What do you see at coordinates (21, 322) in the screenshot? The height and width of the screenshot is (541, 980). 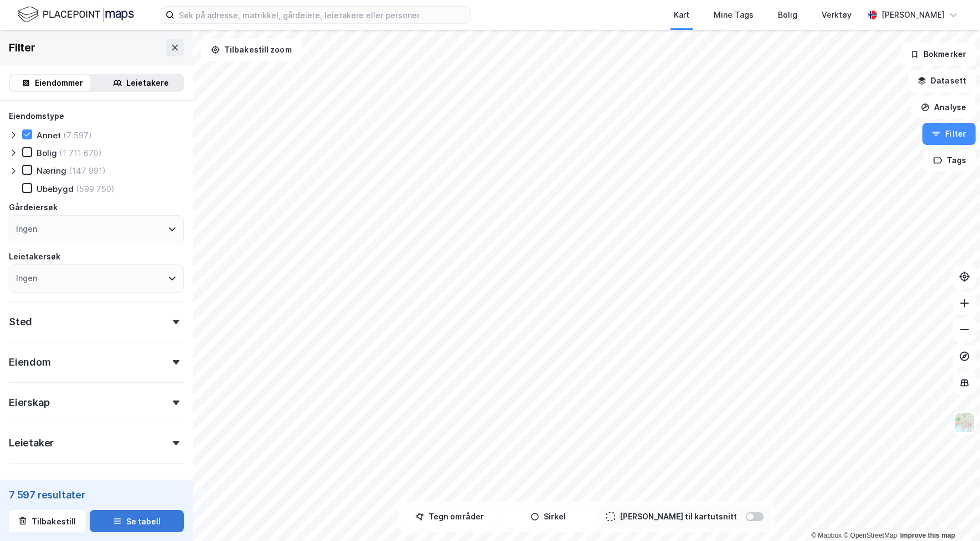 I see `div: Sted` at bounding box center [21, 322].